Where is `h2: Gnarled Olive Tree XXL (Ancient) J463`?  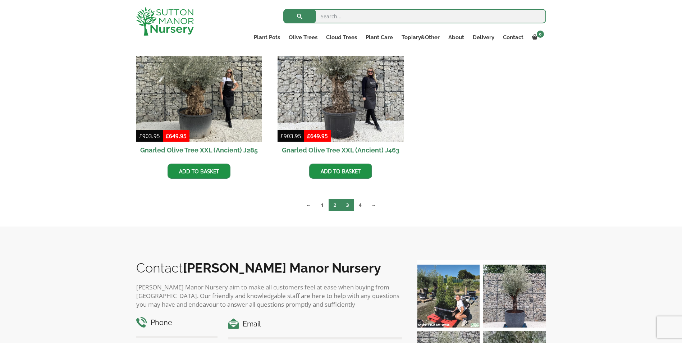
h2: Gnarled Olive Tree XXL (Ancient) J463 is located at coordinates (341, 150).